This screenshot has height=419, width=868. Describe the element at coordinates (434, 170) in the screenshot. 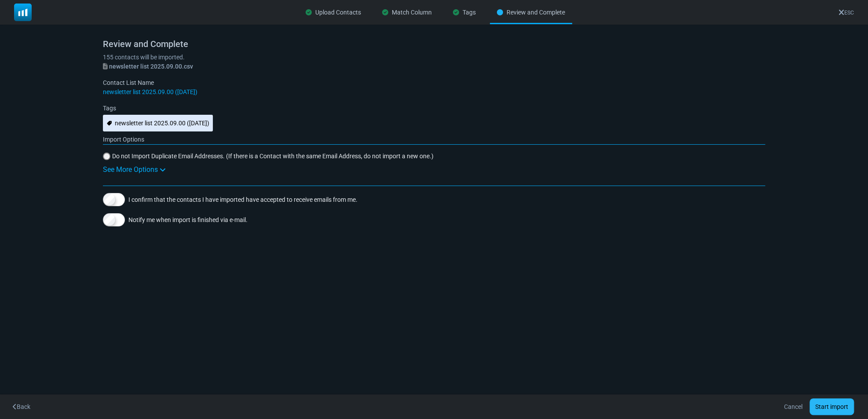

I see `div: See More Options` at that location.